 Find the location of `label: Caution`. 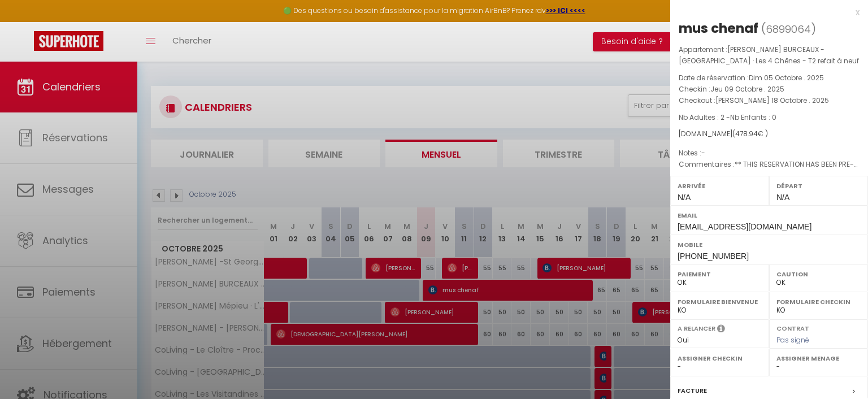

label: Caution is located at coordinates (818, 274).